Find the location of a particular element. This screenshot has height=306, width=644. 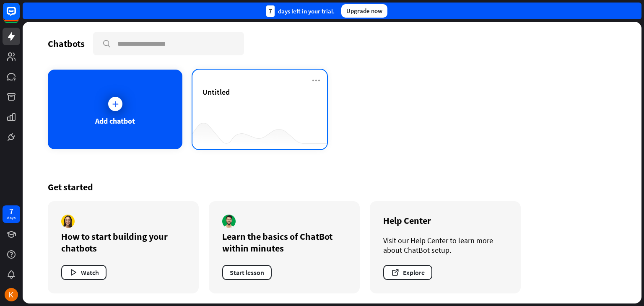

div: Add chatbot is located at coordinates (115, 121).